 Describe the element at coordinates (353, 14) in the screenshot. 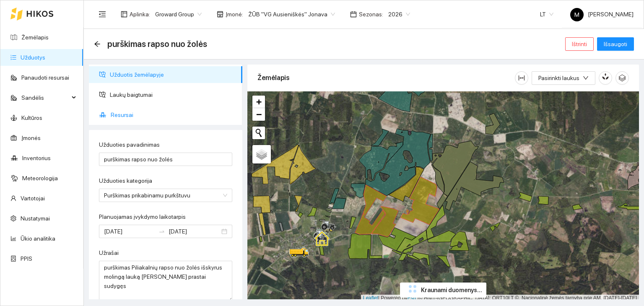

I see `span: calendar` at that location.